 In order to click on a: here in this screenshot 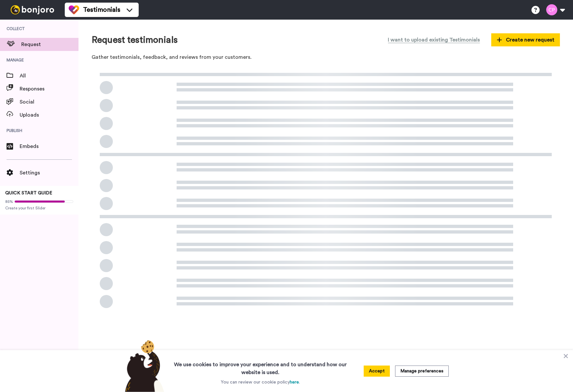, I will do `click(294, 382)`.